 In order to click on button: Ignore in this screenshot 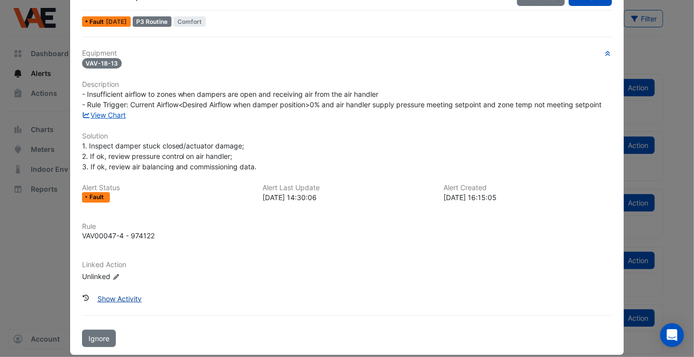, I will do `click(99, 338)`.